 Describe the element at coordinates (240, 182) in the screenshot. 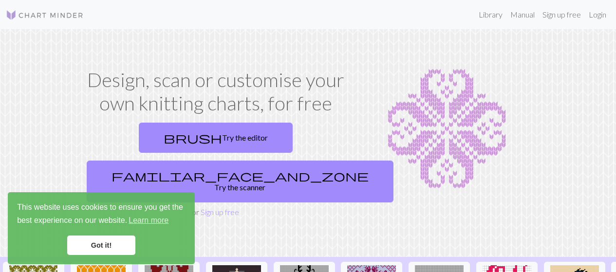

I see `a: Try the scanner` at that location.